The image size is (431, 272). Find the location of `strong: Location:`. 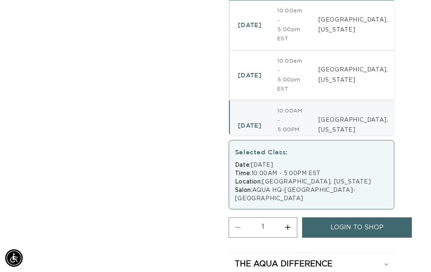

strong: Location: is located at coordinates (249, 182).